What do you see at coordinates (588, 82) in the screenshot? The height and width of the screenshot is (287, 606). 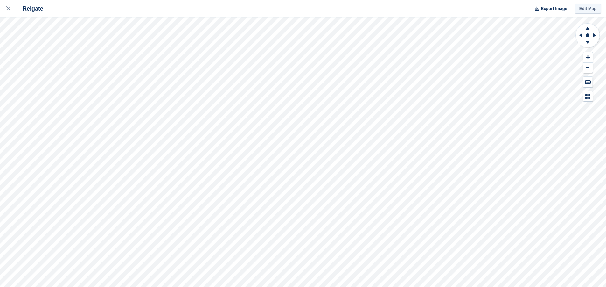 I see `button: Keyboard Shortcuts` at bounding box center [588, 82].